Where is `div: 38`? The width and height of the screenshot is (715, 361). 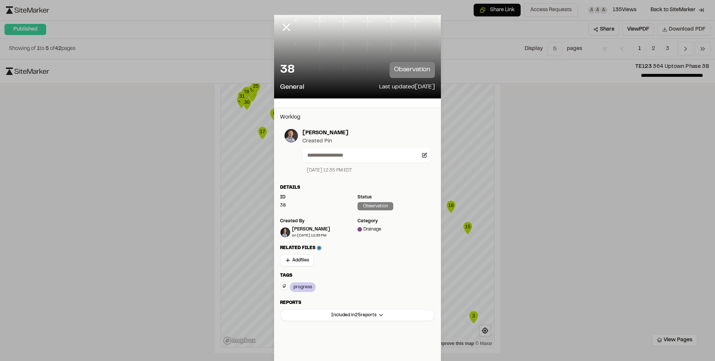
div: 38 is located at coordinates (319, 205).